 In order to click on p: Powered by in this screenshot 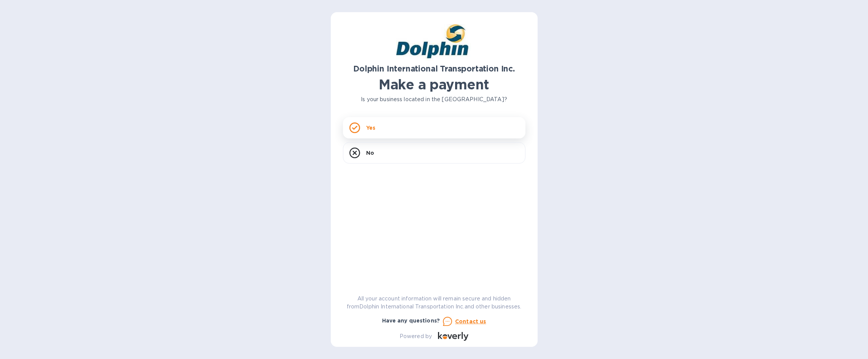, I will do `click(416, 336)`.